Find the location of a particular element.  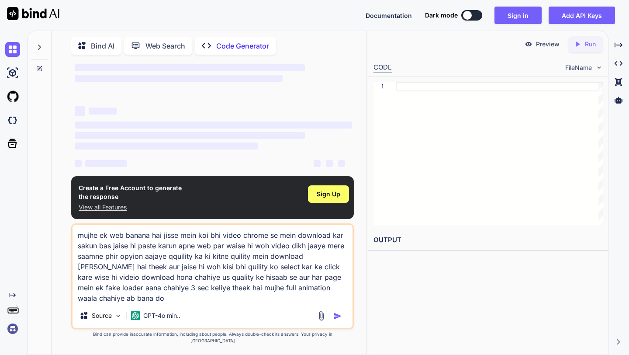

div: CODE is located at coordinates (383, 68).